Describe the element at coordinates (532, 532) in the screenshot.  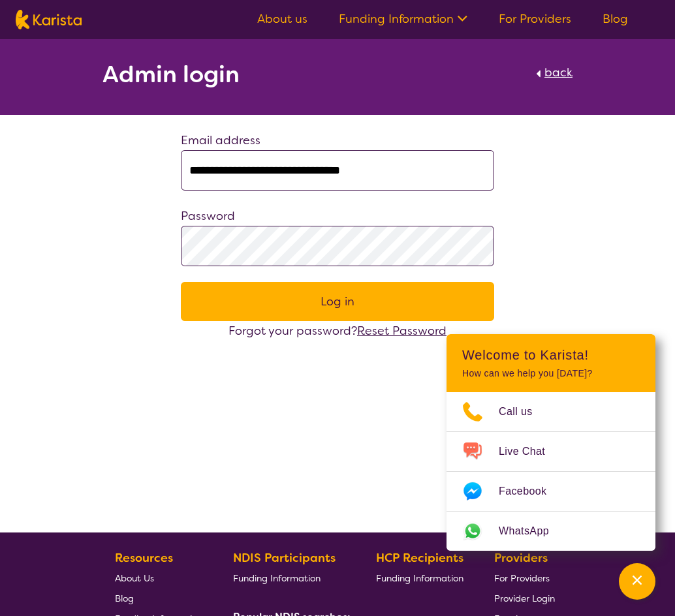
I see `span: WhatsApp` at that location.